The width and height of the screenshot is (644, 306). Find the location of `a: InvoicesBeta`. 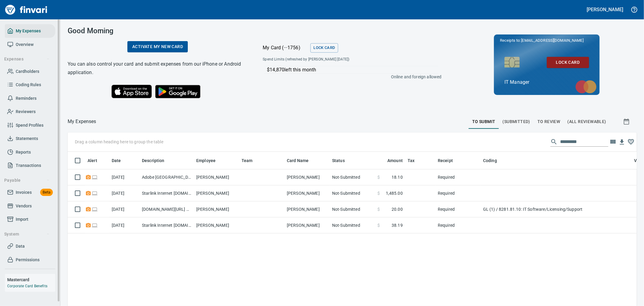

a: InvoicesBeta is located at coordinates (30, 192).